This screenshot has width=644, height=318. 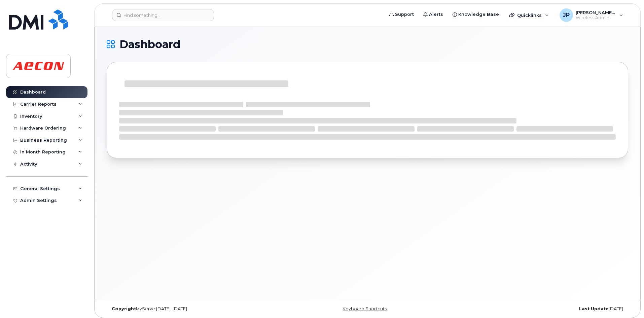 What do you see at coordinates (149, 45) in the screenshot?
I see `span: Dashboard` at bounding box center [149, 45].